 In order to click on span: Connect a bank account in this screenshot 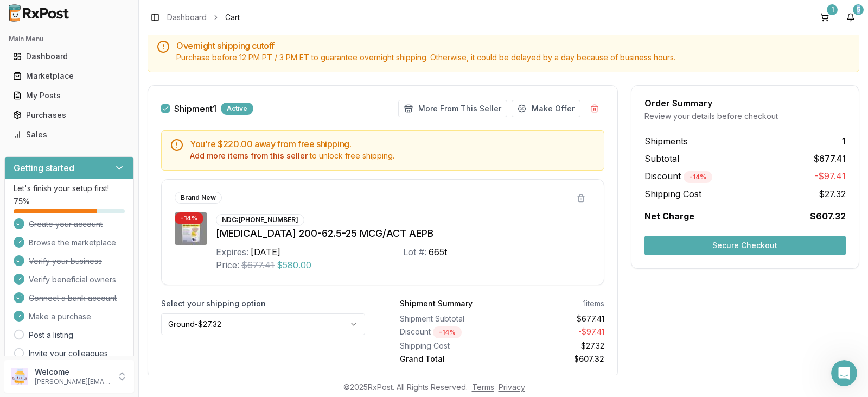, I will do `click(72, 298)`.